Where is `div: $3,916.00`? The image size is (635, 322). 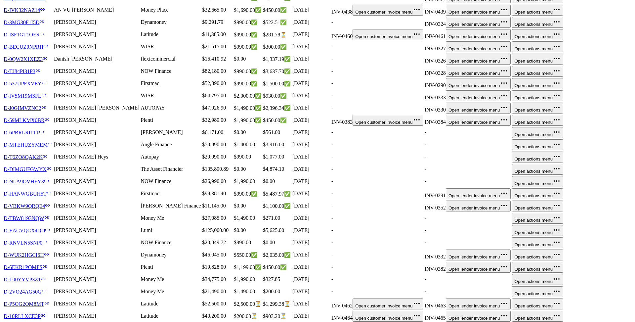 div: $3,916.00 is located at coordinates (277, 145).